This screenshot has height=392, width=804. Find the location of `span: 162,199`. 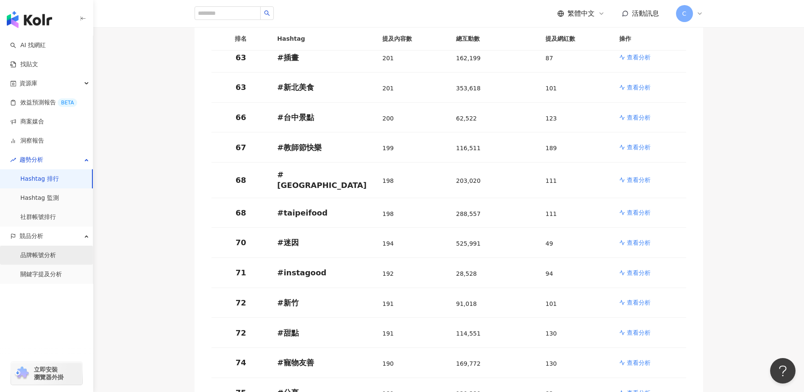

span: 162,199 is located at coordinates (469, 58).